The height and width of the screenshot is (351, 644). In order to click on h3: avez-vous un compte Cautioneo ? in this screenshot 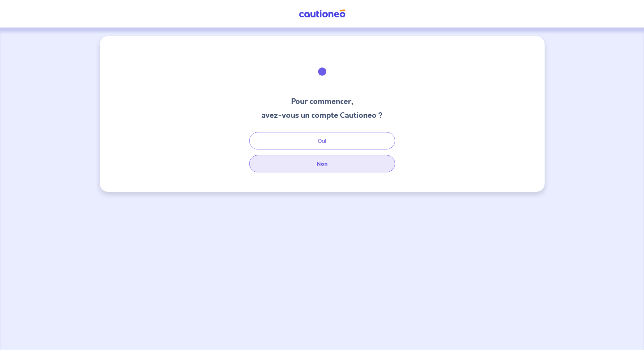, I will do `click(322, 116)`.